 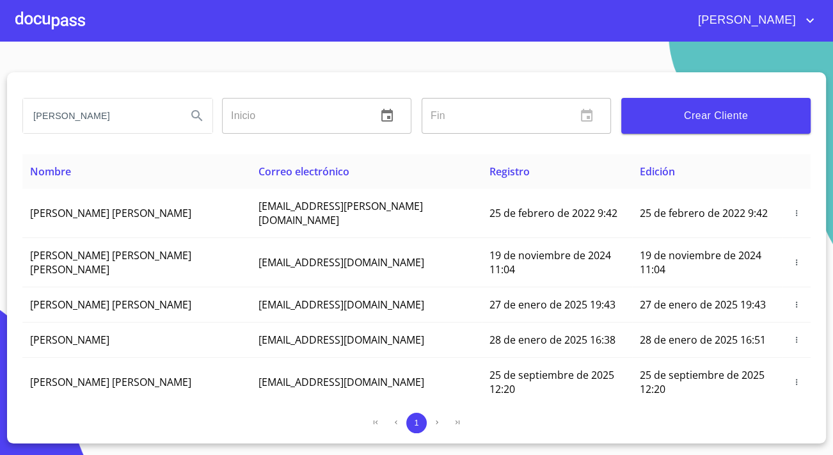 What do you see at coordinates (716, 116) in the screenshot?
I see `span: Crear Cliente` at bounding box center [716, 116].